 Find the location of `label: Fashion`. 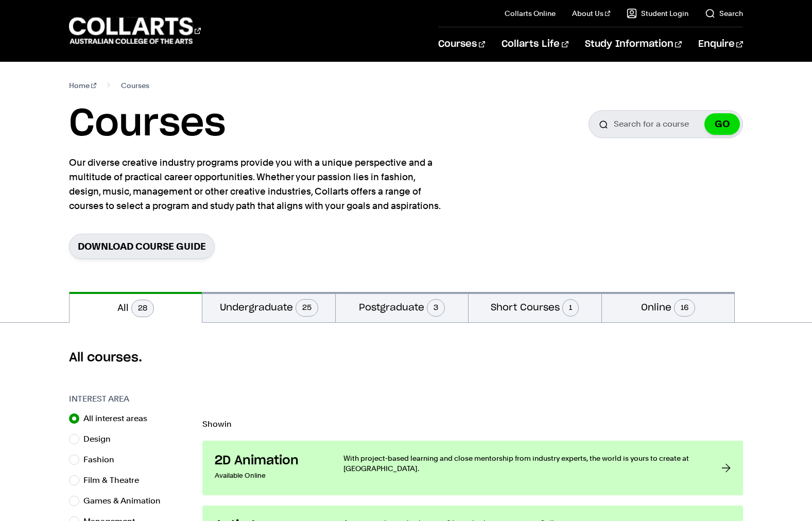

label: Fashion is located at coordinates (103, 459).